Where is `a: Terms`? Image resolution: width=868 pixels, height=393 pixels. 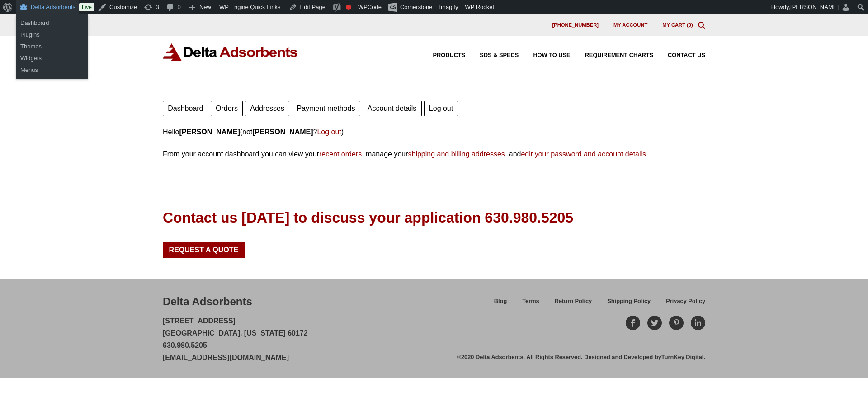
a: Terms is located at coordinates (530, 304).